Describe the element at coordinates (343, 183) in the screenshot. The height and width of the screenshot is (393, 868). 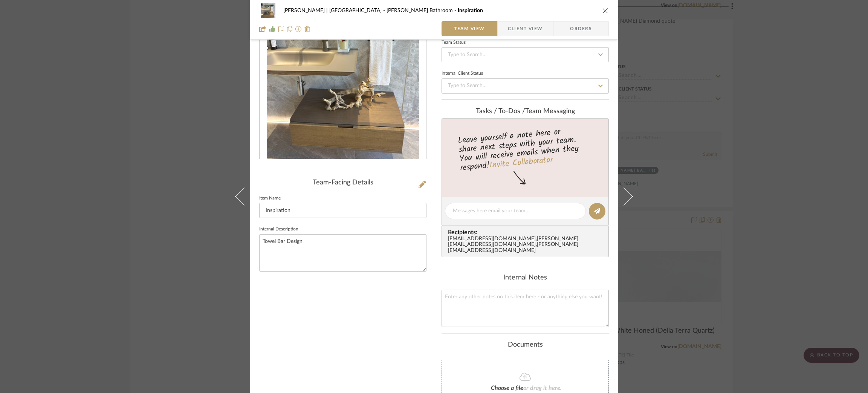
I see `div: Team-Facing Details` at that location.